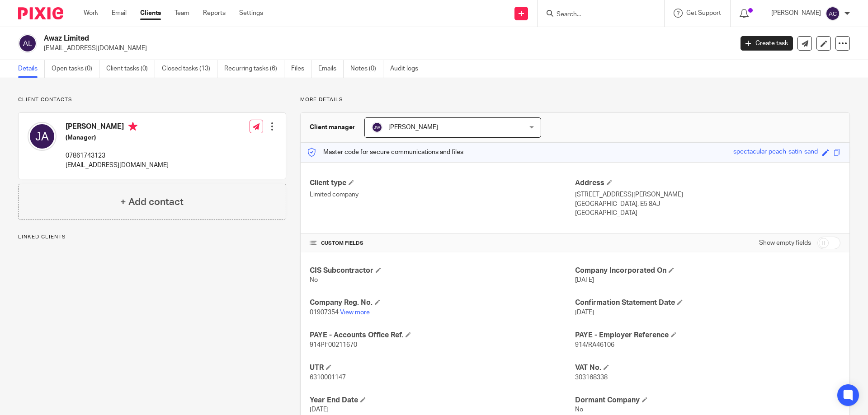 This screenshot has height=415, width=868. Describe the element at coordinates (333, 345) in the screenshot. I see `span: 914PF00211670` at that location.